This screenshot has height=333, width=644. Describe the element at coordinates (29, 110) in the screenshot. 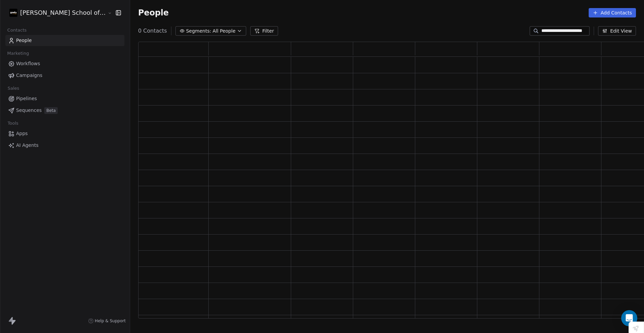

I see `span: Sequences` at that location.